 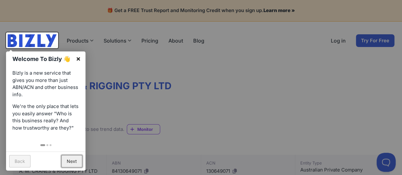 What do you see at coordinates (42, 59) in the screenshot?
I see `h1: Welcome To Bizly 👋` at bounding box center [42, 59].